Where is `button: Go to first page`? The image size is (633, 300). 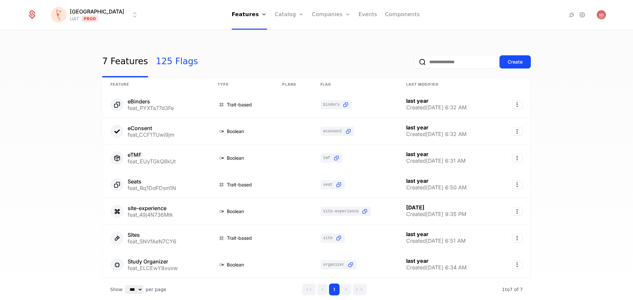
button: Go to first page is located at coordinates (309, 290).